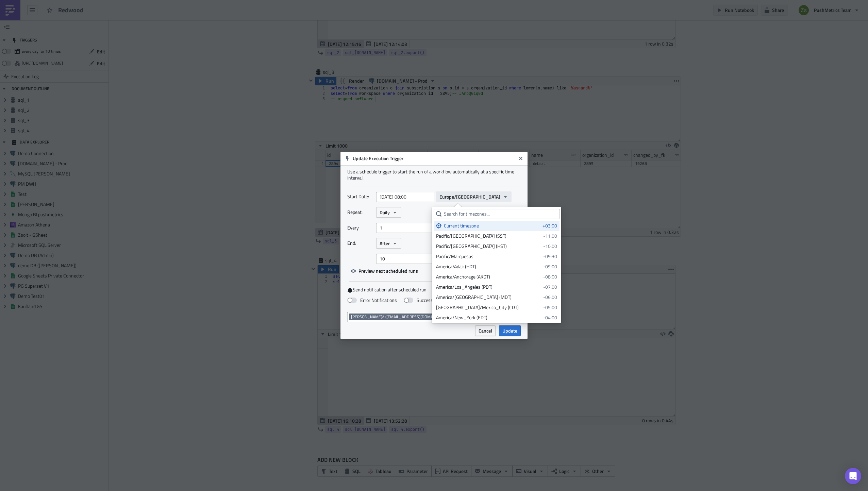  Describe the element at coordinates (385, 271) in the screenshot. I see `button: Preview next scheduled runs` at that location.